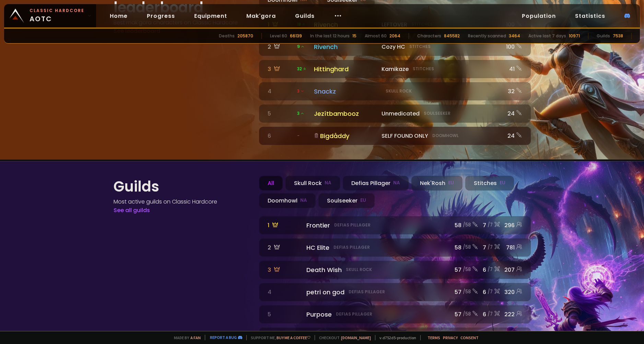  What do you see at coordinates (183, 202) in the screenshot?
I see `h4: Most active guilds on Classic Hardcore` at bounding box center [183, 202].